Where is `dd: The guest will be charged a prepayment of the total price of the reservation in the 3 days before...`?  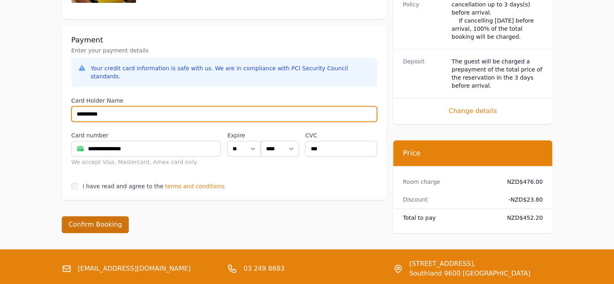
dd: The guest will be charged a prepayment of the total price of the reservation in the 3 days before... is located at coordinates (498, 74).